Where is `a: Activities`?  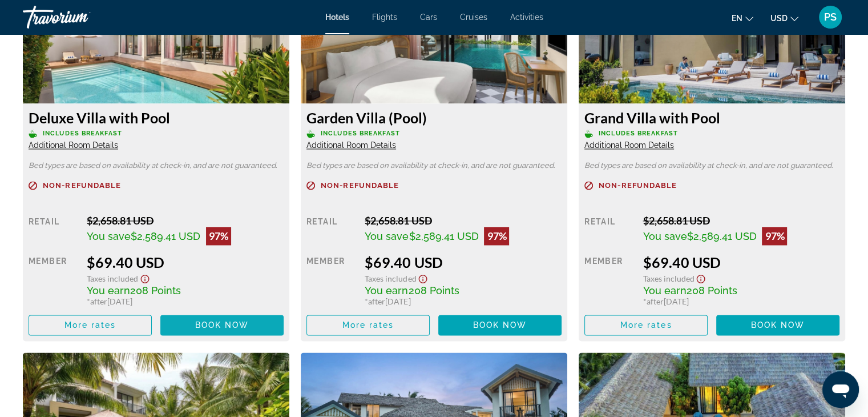
a: Activities is located at coordinates (527, 17).